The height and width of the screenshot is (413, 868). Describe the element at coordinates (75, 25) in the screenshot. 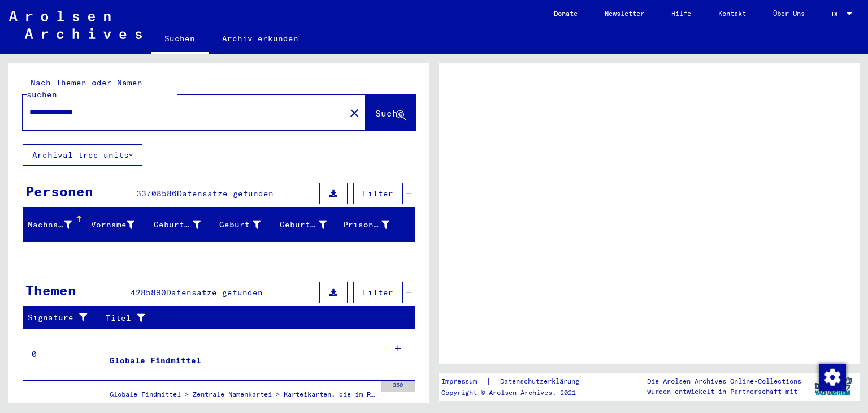

I see `img: Arolsen_neg.svg` at that location.